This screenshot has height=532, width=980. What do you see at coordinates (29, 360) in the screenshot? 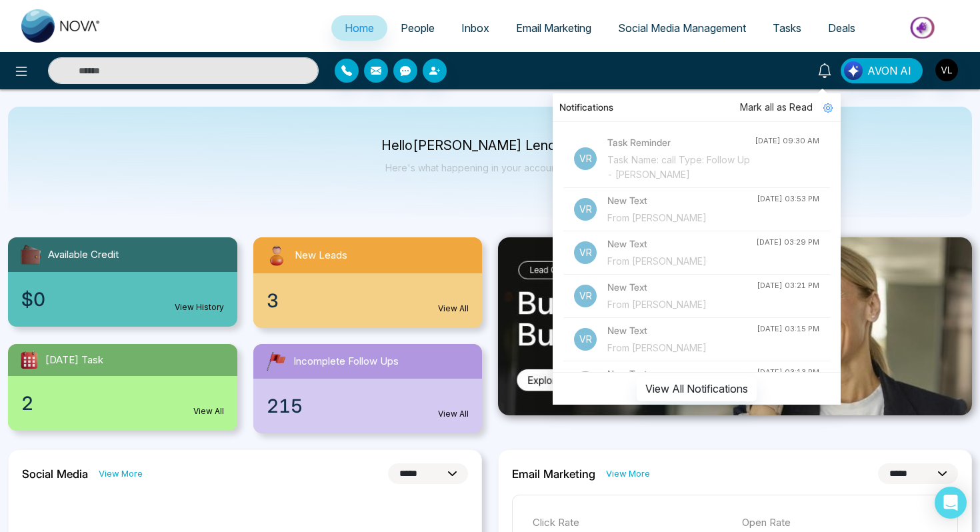
I see `img: todayTask.svg` at bounding box center [29, 360].